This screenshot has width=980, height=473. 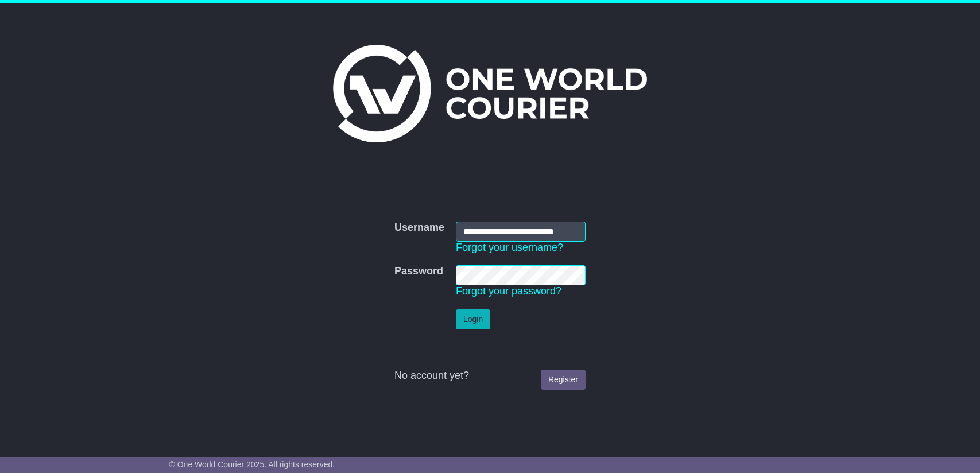 What do you see at coordinates (252, 464) in the screenshot?
I see `span: © One World Courier 2025. All rights reserved.` at bounding box center [252, 464].